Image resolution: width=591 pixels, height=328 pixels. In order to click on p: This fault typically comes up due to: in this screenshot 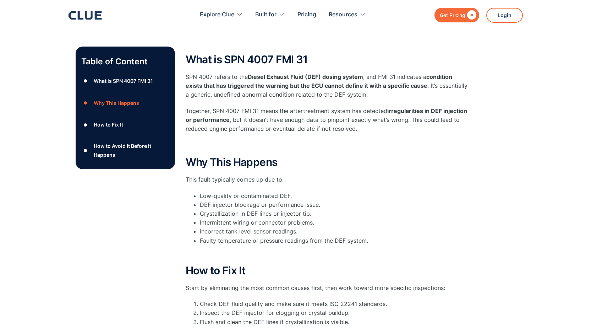, I will do `click(328, 179)`.